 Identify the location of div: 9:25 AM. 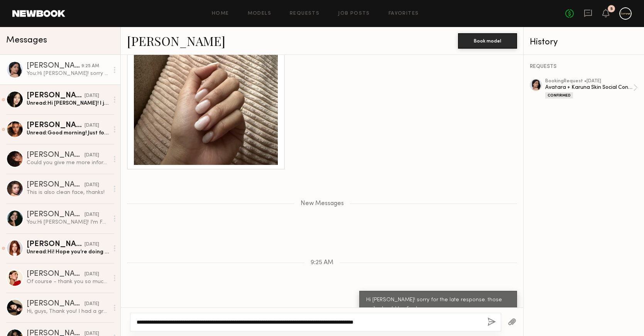
(90, 66).